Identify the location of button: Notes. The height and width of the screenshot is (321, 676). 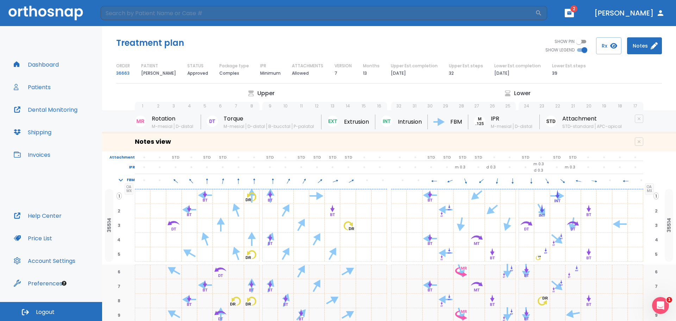
(645, 46).